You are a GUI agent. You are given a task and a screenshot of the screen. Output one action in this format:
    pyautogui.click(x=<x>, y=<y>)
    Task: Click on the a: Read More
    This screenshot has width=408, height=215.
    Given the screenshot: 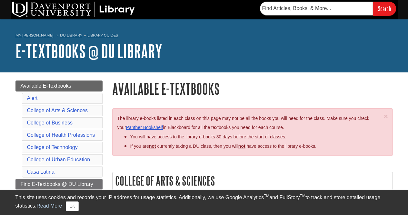 What is the action you would take?
    pyautogui.click(x=49, y=205)
    